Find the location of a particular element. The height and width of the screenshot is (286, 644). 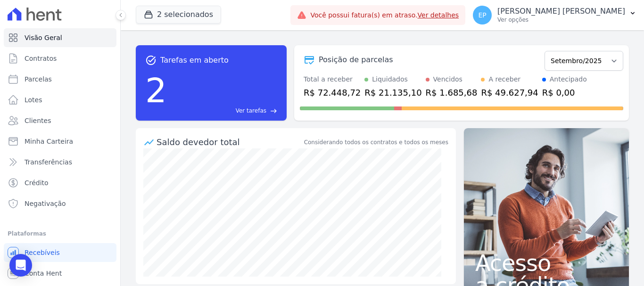

div: Antecipado is located at coordinates (568, 79).